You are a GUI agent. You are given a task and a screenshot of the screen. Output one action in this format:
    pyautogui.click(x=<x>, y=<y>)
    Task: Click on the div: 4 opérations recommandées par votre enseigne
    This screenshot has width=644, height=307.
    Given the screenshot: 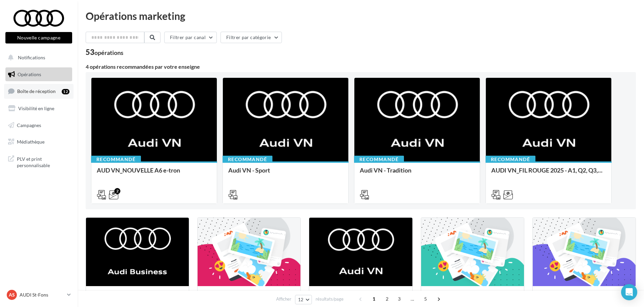 What is the action you would take?
    pyautogui.click(x=361, y=67)
    